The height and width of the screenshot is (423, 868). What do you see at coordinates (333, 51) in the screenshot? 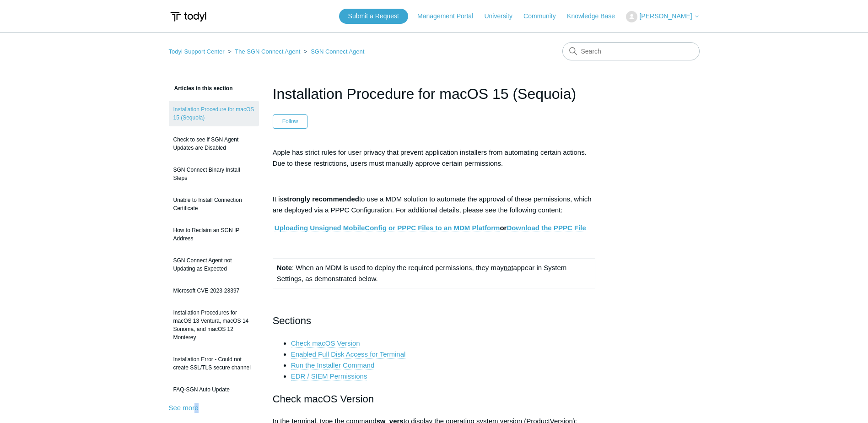
I see `li: SGN Connect Agent` at bounding box center [333, 51].